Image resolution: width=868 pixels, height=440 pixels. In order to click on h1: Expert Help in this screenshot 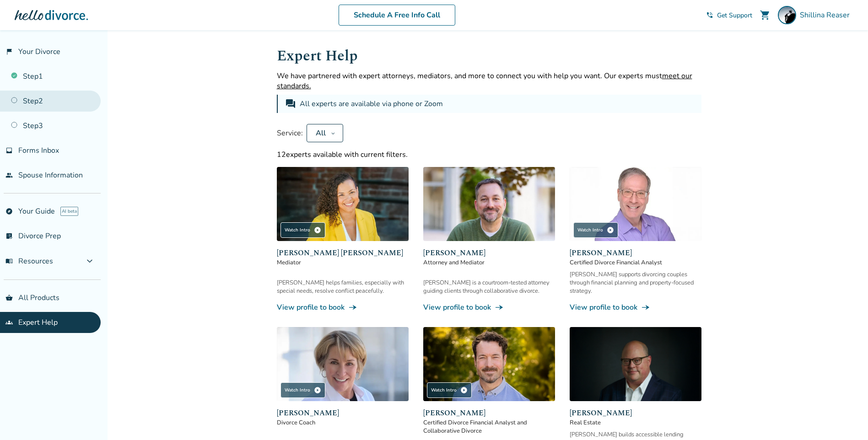, I will do `click(489, 56)`.